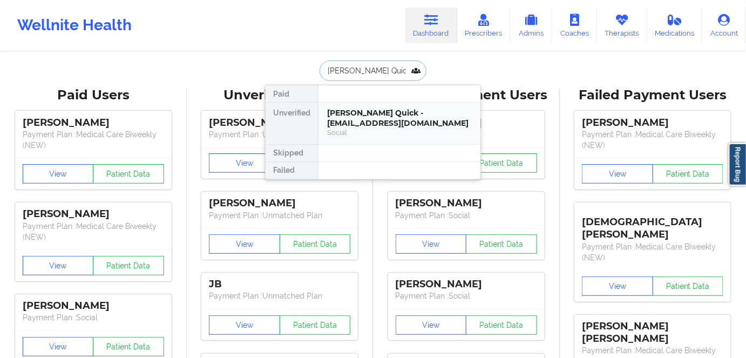 The height and width of the screenshot is (358, 746). I want to click on div: Paid, so click(292, 94).